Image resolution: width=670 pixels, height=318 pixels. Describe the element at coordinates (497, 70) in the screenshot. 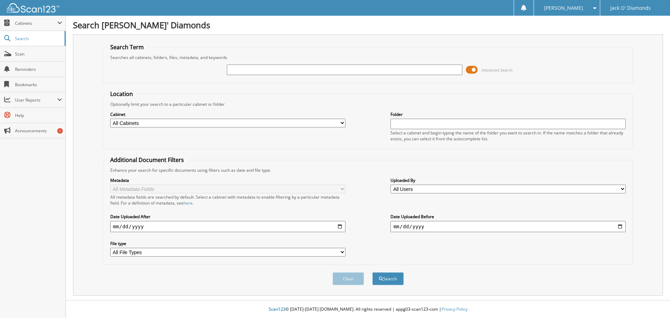

I see `span: Advanced Search` at that location.